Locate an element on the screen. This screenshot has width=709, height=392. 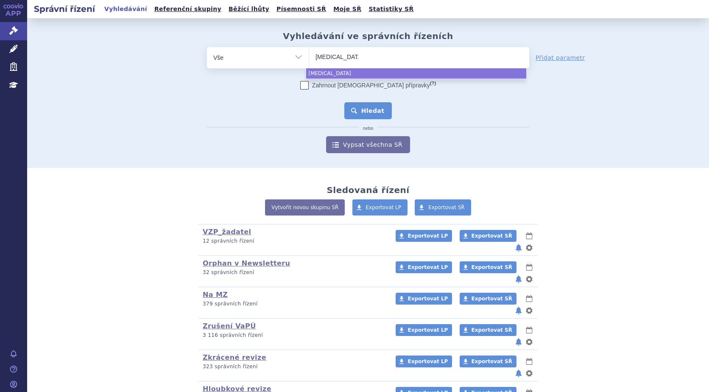
p: 3 116 správních řízení is located at coordinates (293, 335).